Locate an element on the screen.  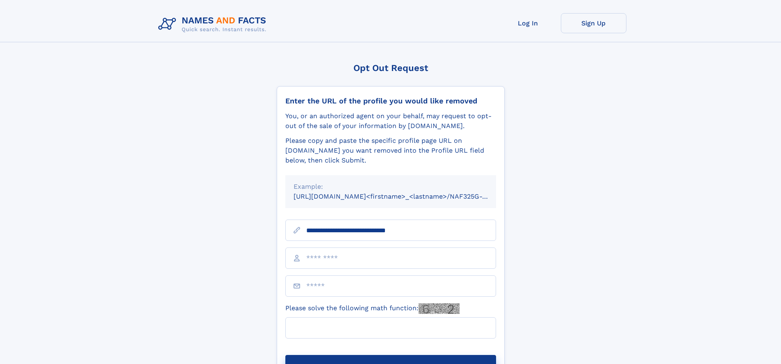
a: Sign Up is located at coordinates (594, 23).